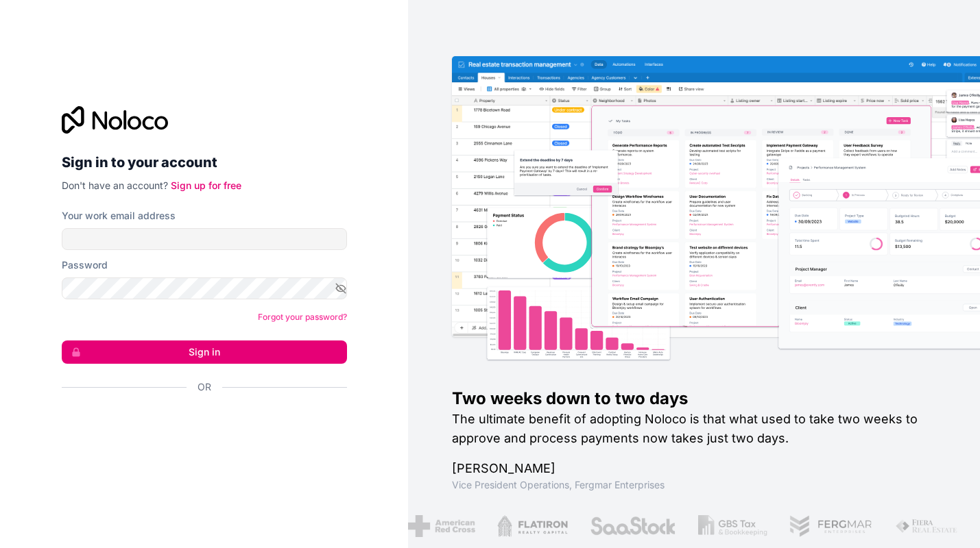 This screenshot has height=548, width=980. What do you see at coordinates (694, 399) in the screenshot?
I see `h1: Two weeks down to two days` at bounding box center [694, 399].